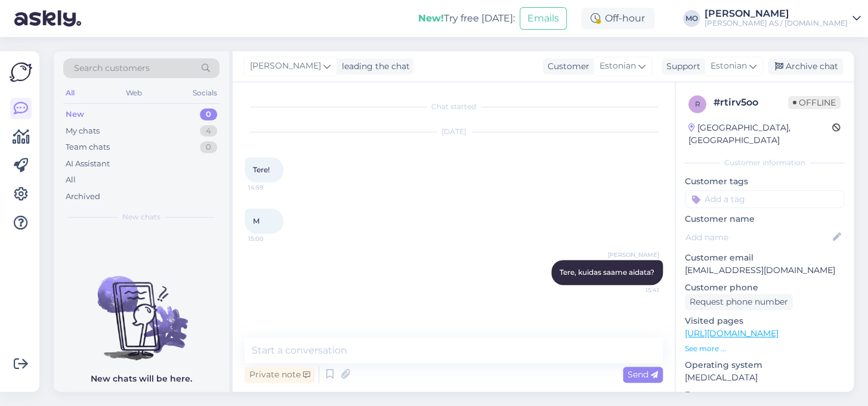  I want to click on div: Customer, so click(566, 66).